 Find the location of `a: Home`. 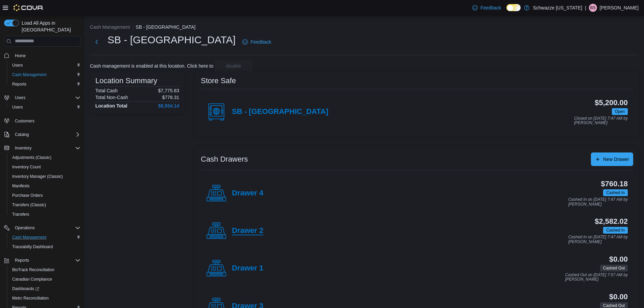

a: Home is located at coordinates (20, 56).